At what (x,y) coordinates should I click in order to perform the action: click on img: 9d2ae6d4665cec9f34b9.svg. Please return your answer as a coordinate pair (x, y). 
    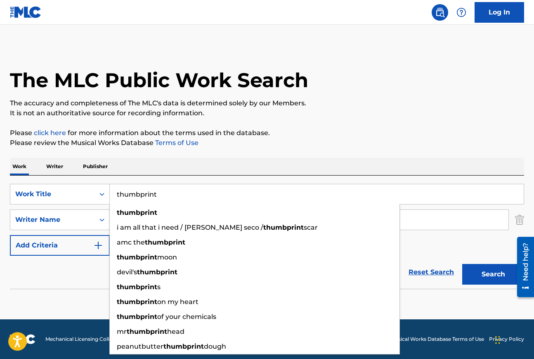
    Looking at the image, I should click on (98, 245).